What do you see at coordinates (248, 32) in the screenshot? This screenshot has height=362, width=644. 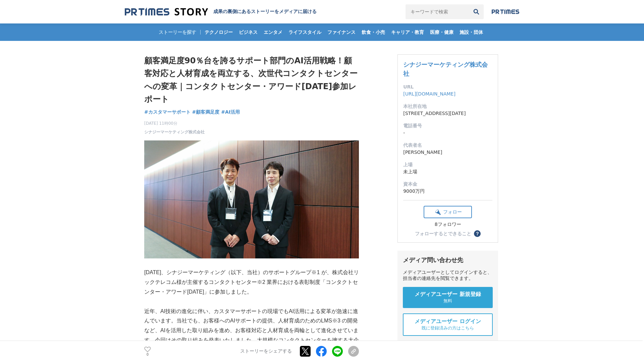 I see `a: ビジネス` at bounding box center [248, 32].